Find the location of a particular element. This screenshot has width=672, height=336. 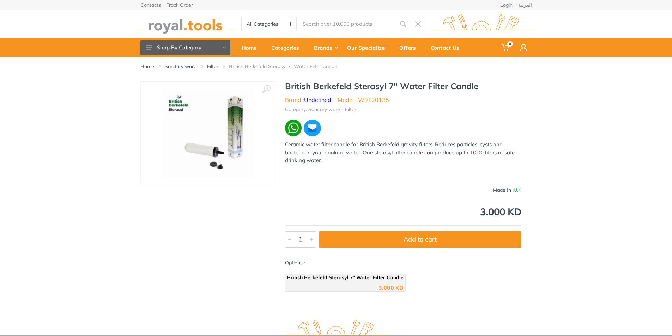

a: Login is located at coordinates (506, 5).